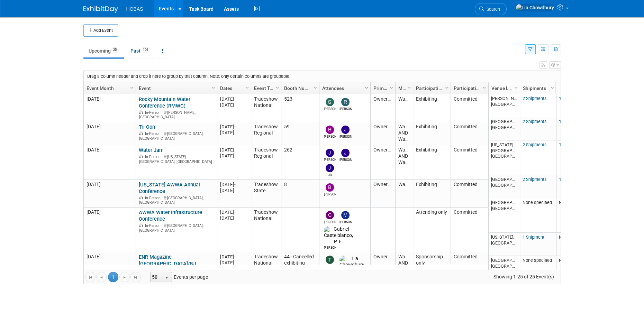 This screenshot has height=313, width=644. I want to click on td: Owners/Engineers, so click(383, 108).